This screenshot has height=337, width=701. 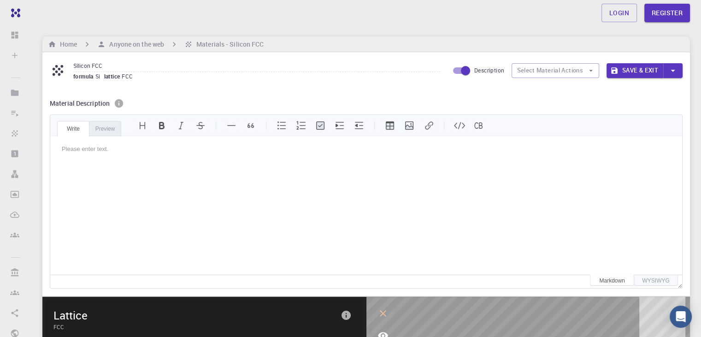 I want to click on button: Save & Exit, so click(x=635, y=71).